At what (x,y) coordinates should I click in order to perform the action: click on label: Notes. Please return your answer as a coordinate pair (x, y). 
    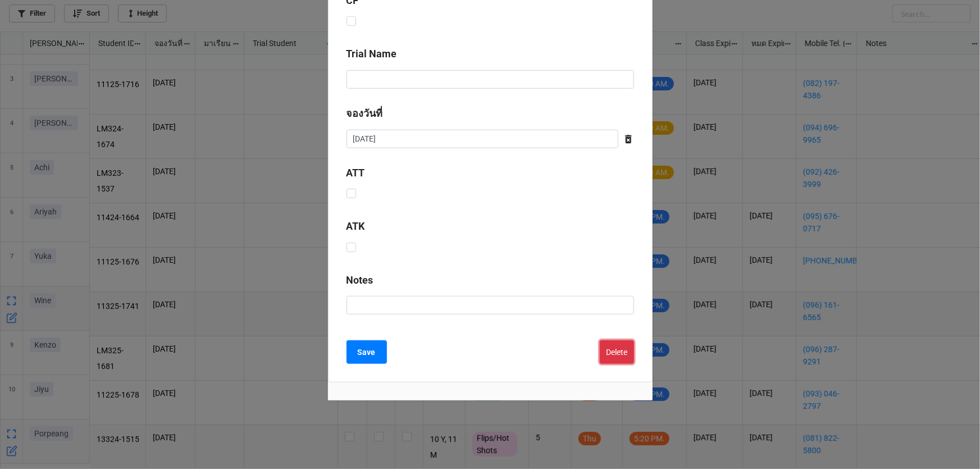
    Looking at the image, I should click on (360, 280).